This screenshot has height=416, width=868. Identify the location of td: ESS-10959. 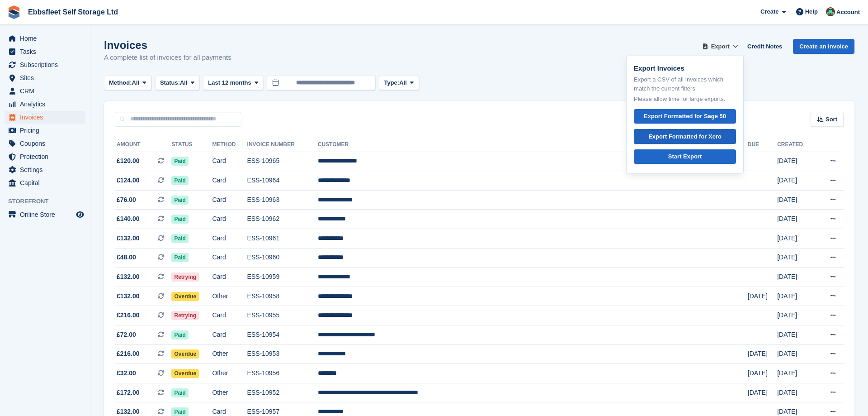
(282, 277).